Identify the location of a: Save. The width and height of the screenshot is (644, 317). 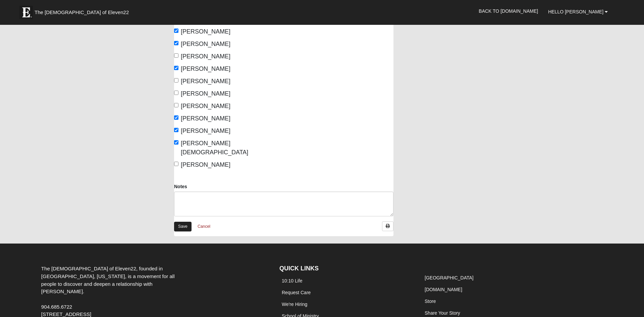
(183, 226).